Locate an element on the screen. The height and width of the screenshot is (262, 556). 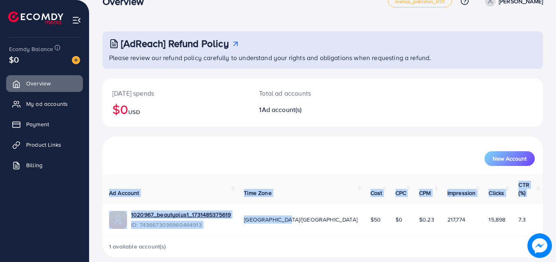
a: 1020967_beautyplus1_1731485375619 is located at coordinates (181, 214).